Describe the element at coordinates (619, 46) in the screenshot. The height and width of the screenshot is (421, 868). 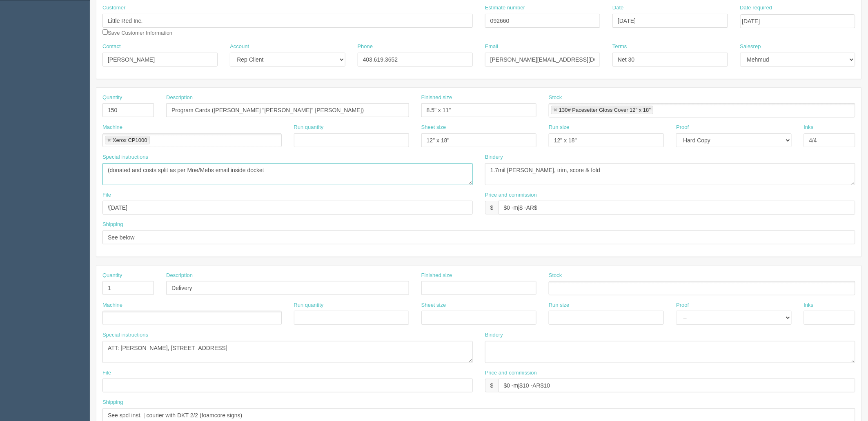
I see `label: Terms` at that location.